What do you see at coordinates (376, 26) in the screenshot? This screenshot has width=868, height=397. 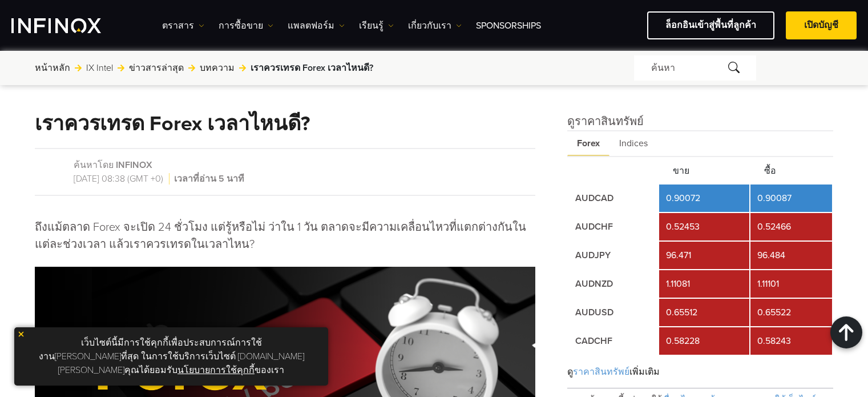 I see `a: เรียนรู้` at bounding box center [376, 26].